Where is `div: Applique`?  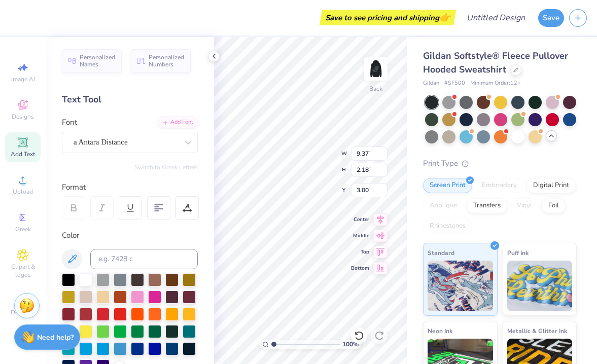
div: Applique is located at coordinates (443, 206).